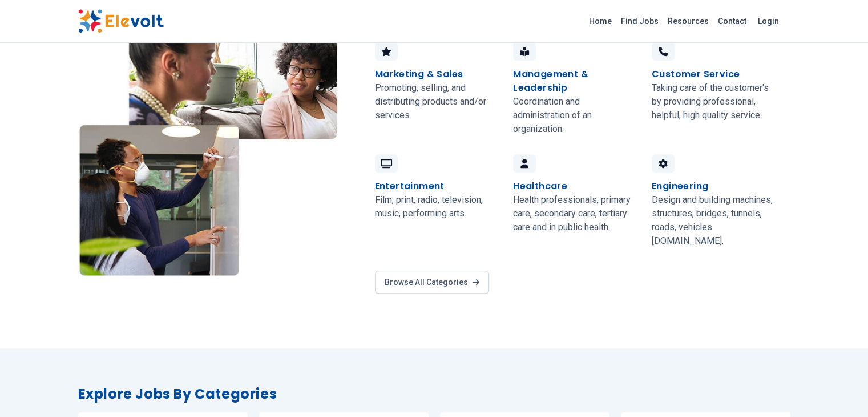  Describe the element at coordinates (576, 89) in the screenshot. I see `a: Management & LeadershipCoordination and administration of an organization.` at that location.